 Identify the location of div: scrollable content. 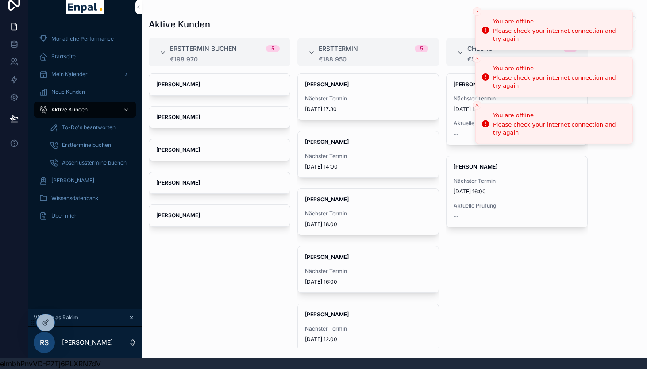
(85, 130).